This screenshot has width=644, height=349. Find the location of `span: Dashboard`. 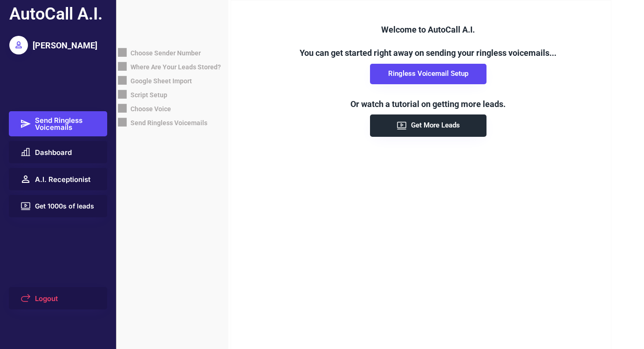

span: Dashboard is located at coordinates (53, 152).